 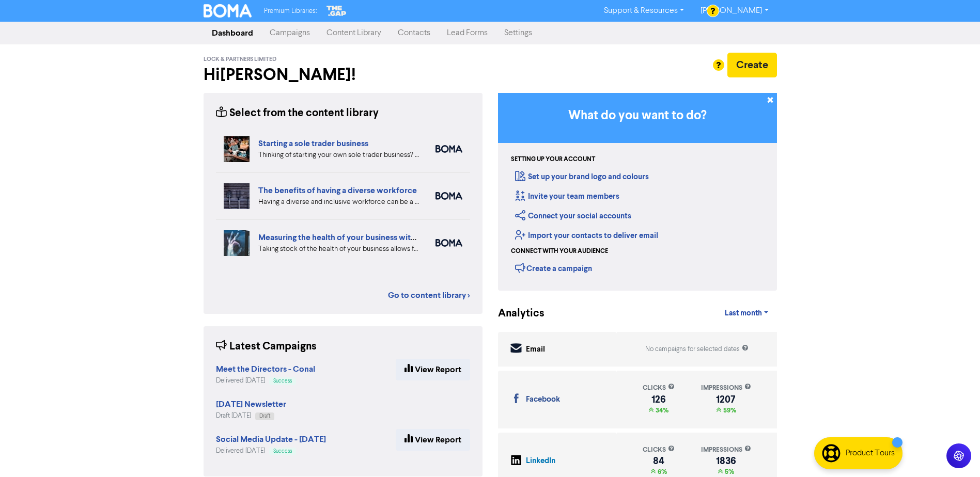 What do you see at coordinates (725, 399) in the screenshot?
I see `div: 1207` at bounding box center [725, 399].